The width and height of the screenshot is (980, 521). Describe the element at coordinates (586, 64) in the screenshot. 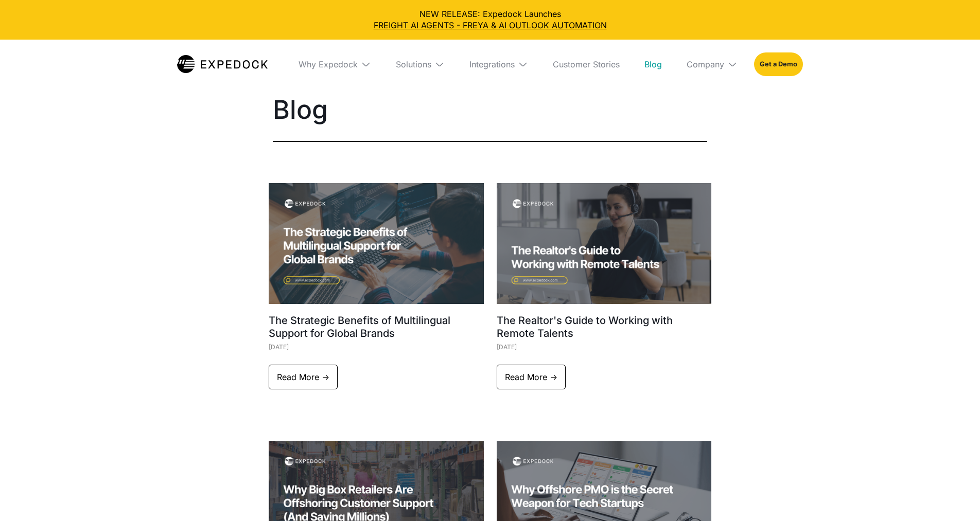

I see `a: Customer Stories` at that location.